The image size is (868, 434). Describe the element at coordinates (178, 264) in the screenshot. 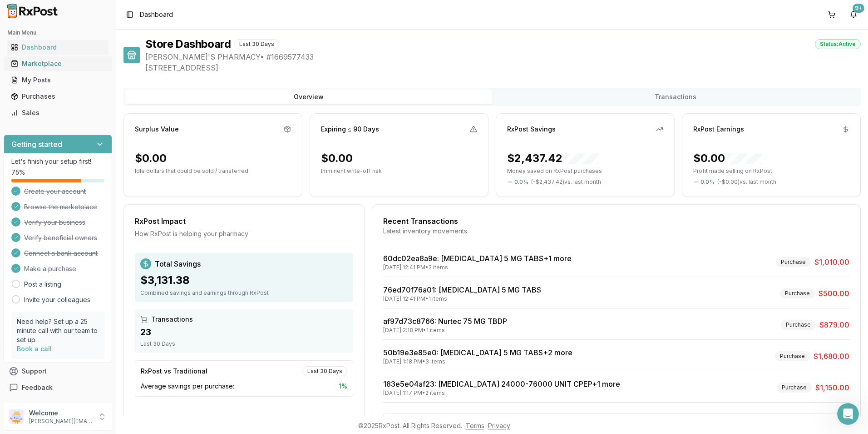

I see `span: Total Savings` at that location.